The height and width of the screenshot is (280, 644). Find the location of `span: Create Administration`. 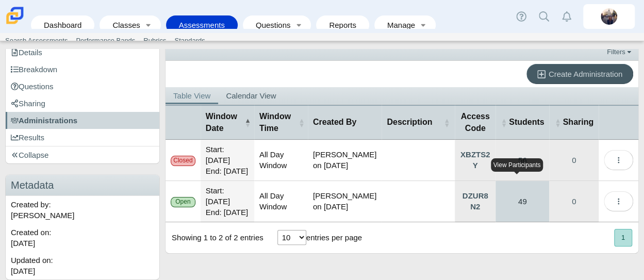

span: Create Administration is located at coordinates (585, 74).